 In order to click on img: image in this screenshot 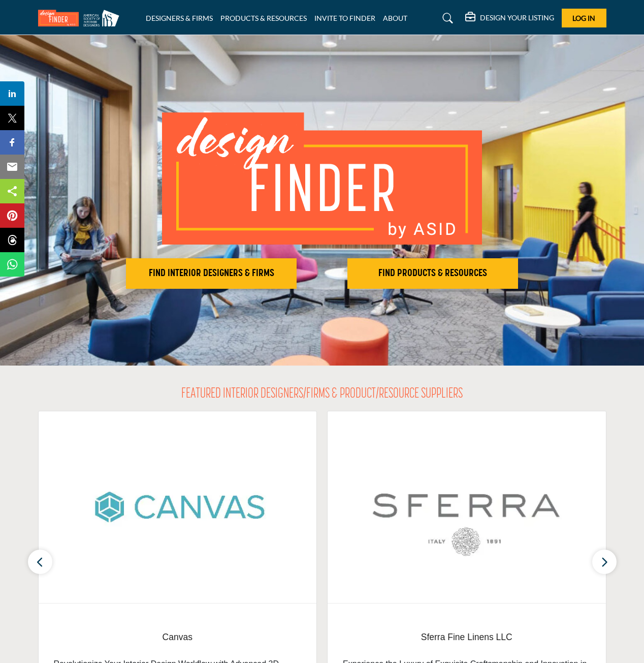, I will do `click(322, 179)`.